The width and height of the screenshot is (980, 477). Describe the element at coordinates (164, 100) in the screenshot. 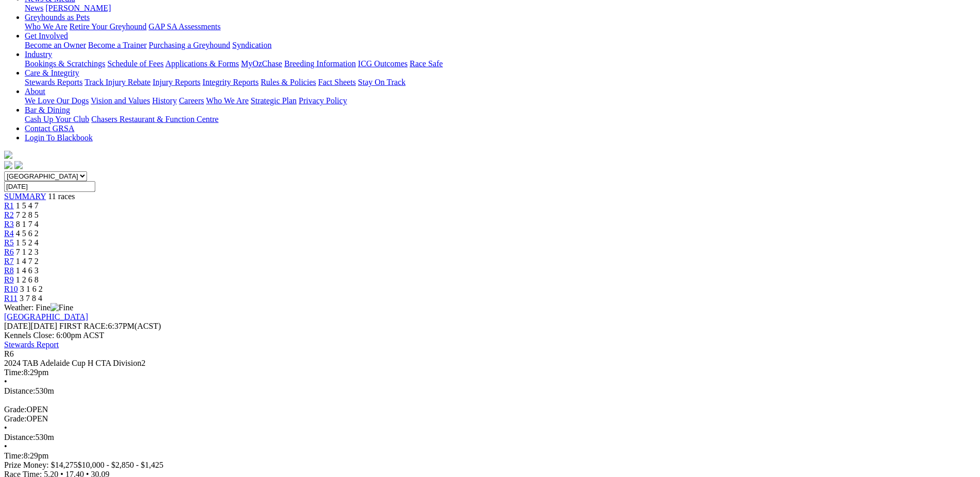

I see `a: History` at that location.